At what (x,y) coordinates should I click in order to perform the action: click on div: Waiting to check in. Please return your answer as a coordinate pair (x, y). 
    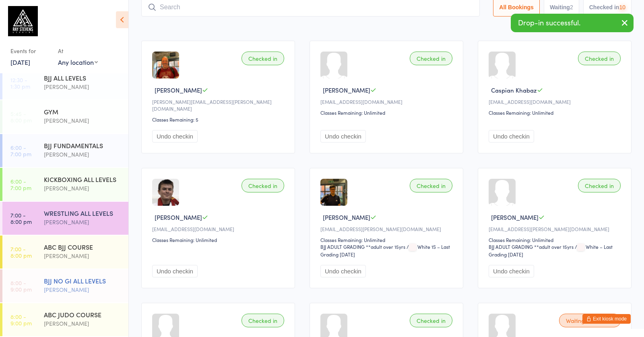
    Looking at the image, I should click on (590, 321).